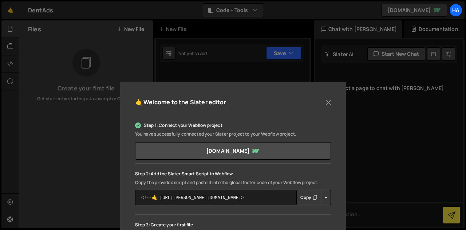 This screenshot has width=466, height=230. What do you see at coordinates (456, 10) in the screenshot?
I see `a: Ha` at bounding box center [456, 10].